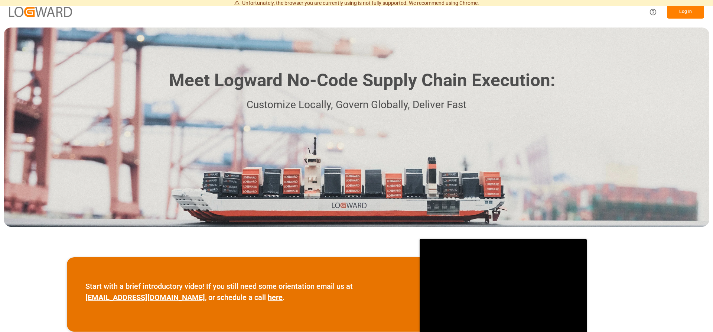 This screenshot has width=713, height=332. Describe the element at coordinates (40, 12) in the screenshot. I see `img: Logward_new_orange.png` at that location.